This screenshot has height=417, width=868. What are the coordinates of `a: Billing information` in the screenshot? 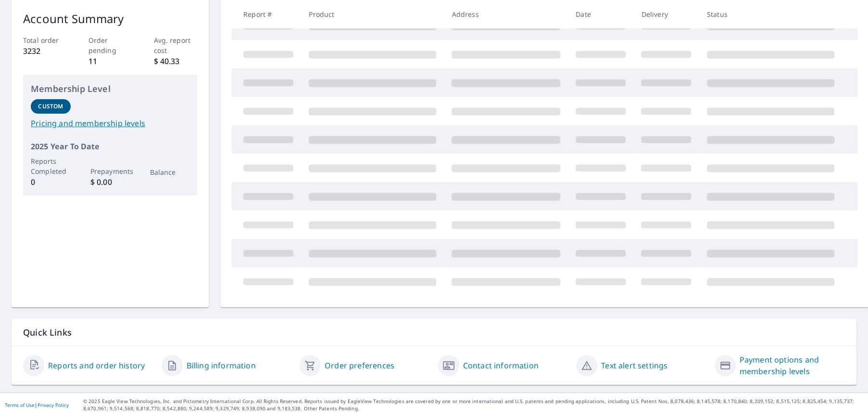 It's located at (221, 365).